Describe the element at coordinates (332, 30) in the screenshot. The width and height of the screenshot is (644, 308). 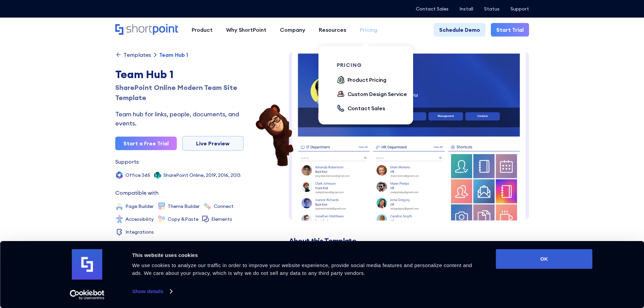
I see `div: Resources` at that location.